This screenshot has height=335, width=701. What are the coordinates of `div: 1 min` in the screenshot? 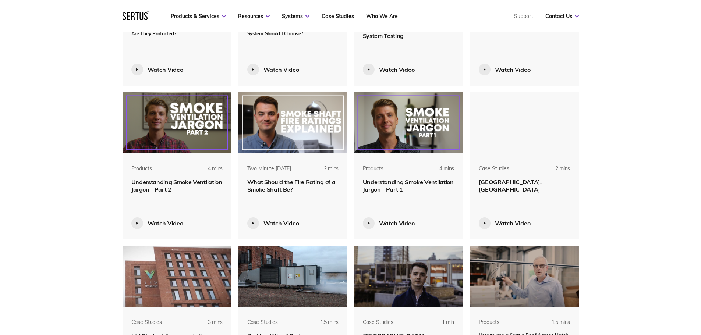 It's located at (439, 326).